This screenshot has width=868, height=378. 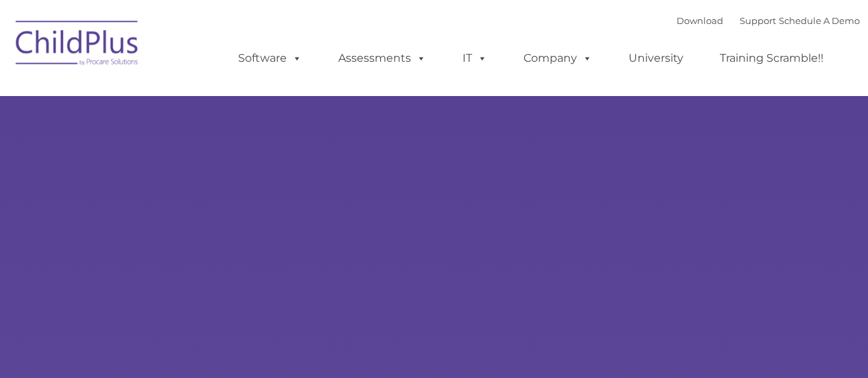 What do you see at coordinates (77, 45) in the screenshot?
I see `img: ChildPlus by Procare Solutions` at bounding box center [77, 45].